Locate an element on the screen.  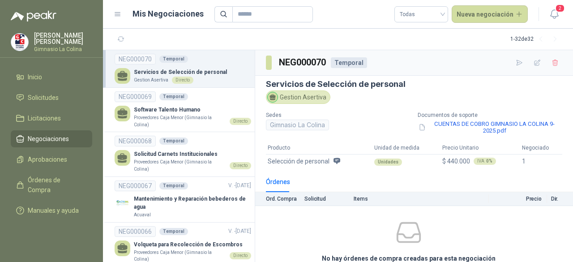
span: Todas is located at coordinates (421, 14).